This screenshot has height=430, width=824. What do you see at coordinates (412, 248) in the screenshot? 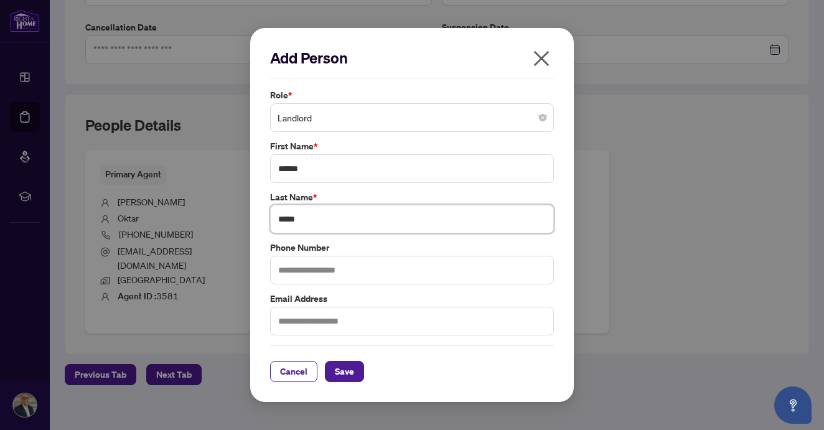
I see `label: Phone Number` at bounding box center [412, 248].